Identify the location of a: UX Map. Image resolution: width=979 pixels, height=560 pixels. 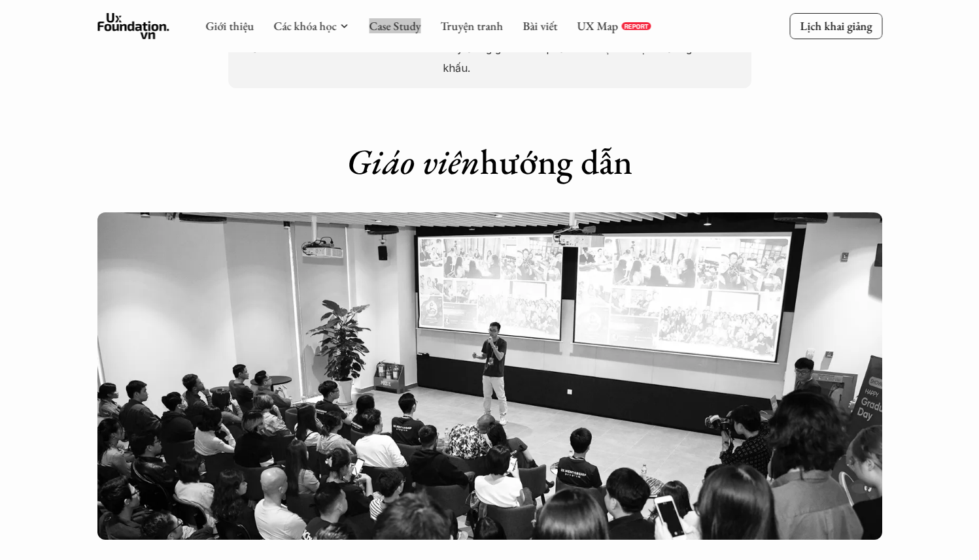
(597, 25).